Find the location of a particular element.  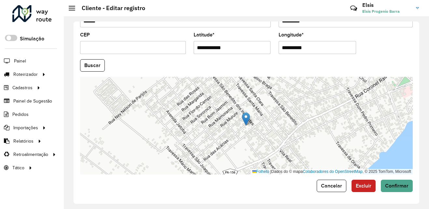

label: Simulação is located at coordinates (32, 39).